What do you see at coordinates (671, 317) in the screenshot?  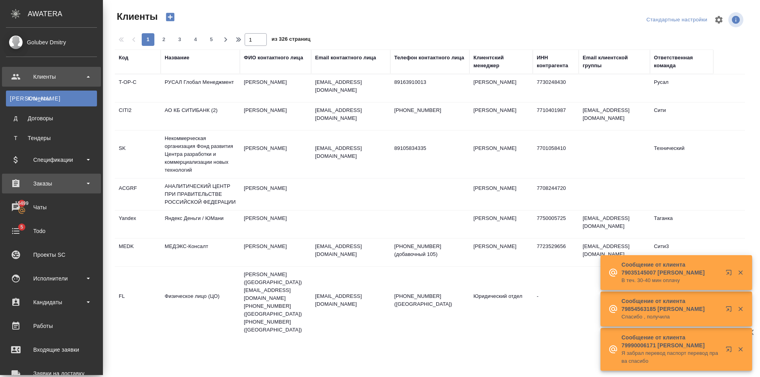 I see `p: Спасибо , получила` at bounding box center [671, 317].